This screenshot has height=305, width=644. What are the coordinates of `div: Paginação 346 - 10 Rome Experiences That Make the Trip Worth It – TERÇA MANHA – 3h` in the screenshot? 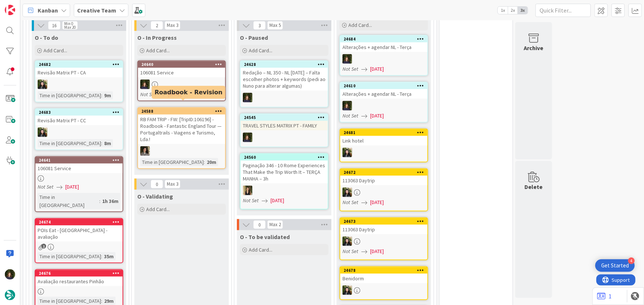 It's located at (284, 172).